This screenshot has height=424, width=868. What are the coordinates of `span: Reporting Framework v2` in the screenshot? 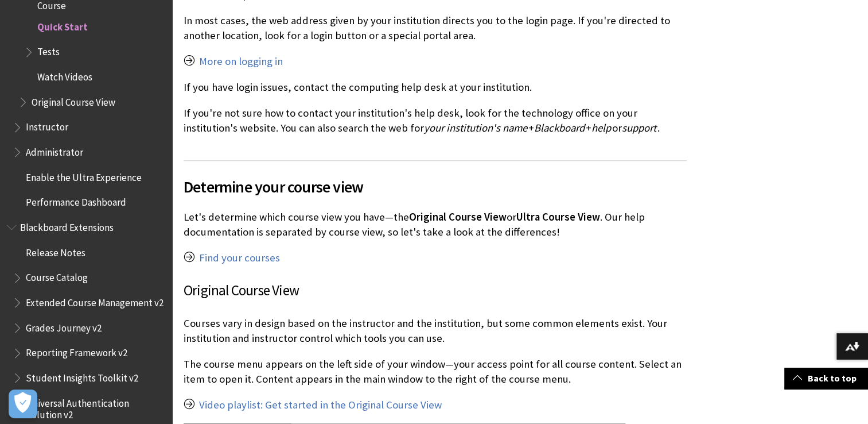 It's located at (76, 351).